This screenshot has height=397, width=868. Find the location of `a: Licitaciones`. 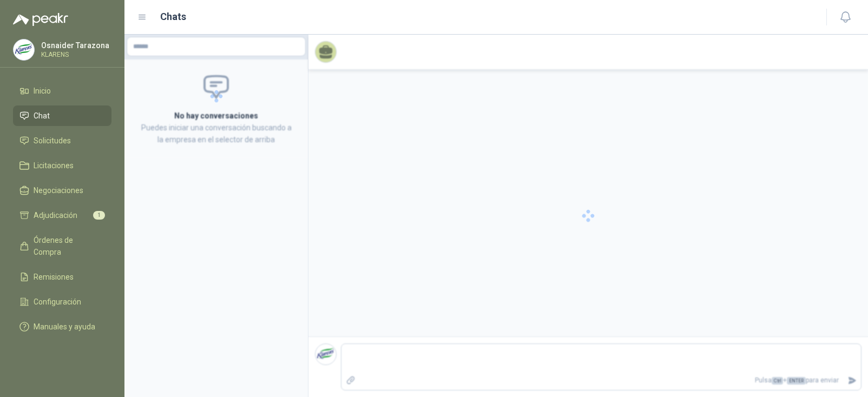

a: Licitaciones is located at coordinates (62, 165).